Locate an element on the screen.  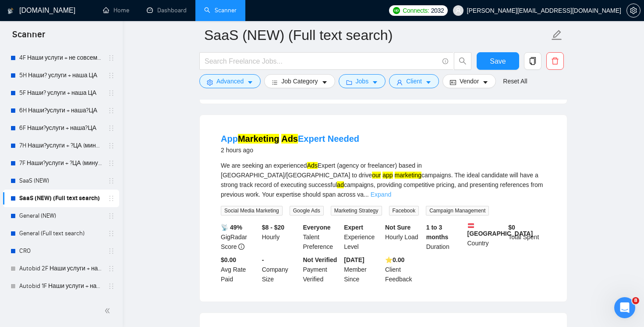
div: Duration is located at coordinates (445, 237).